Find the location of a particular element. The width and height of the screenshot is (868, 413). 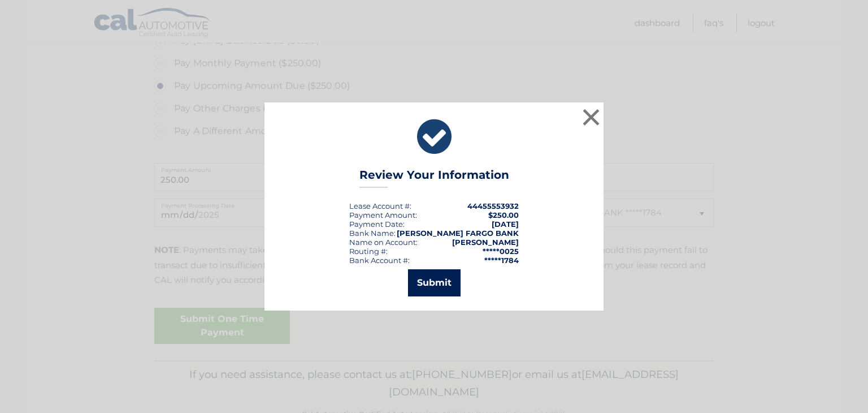

div: Payment Amount: is located at coordinates (383, 215).